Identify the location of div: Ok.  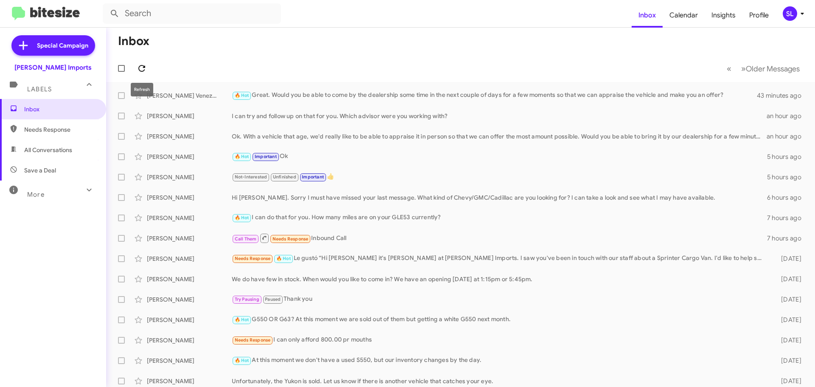
(499, 156).